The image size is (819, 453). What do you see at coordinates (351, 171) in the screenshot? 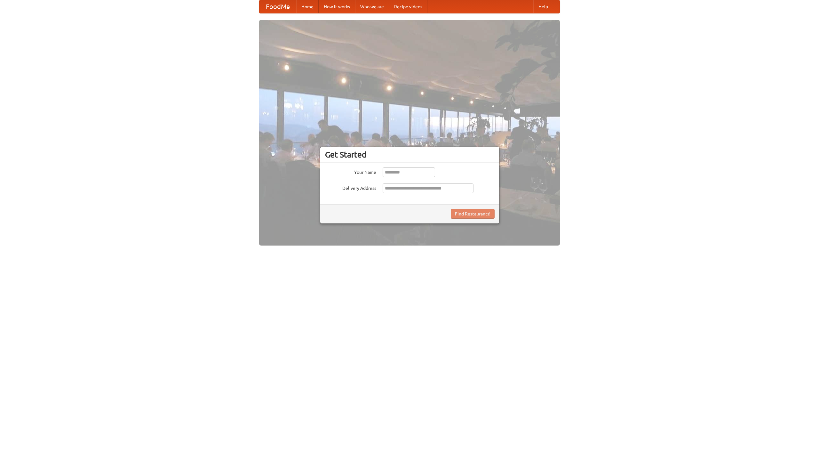
I see `label: Your Name` at bounding box center [351, 171].